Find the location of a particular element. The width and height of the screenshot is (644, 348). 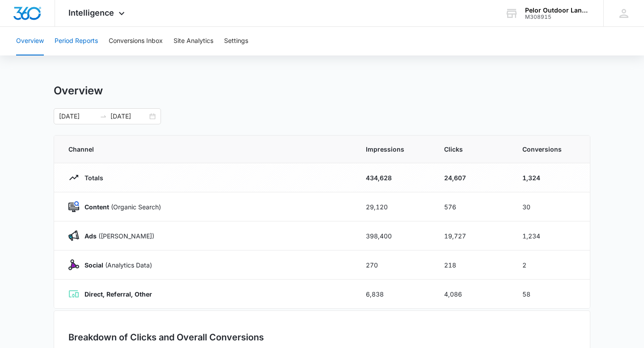

p: Totals is located at coordinates (91, 178).